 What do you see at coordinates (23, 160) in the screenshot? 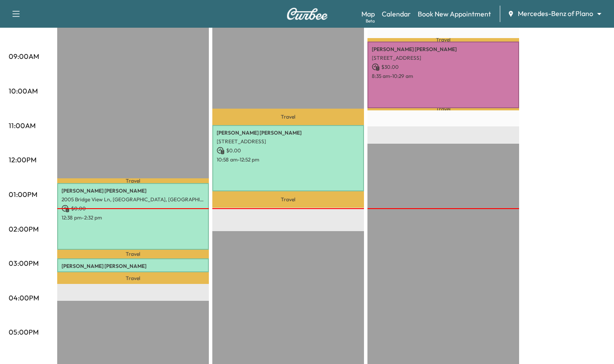
I see `p: 12:00PM` at bounding box center [23, 160].